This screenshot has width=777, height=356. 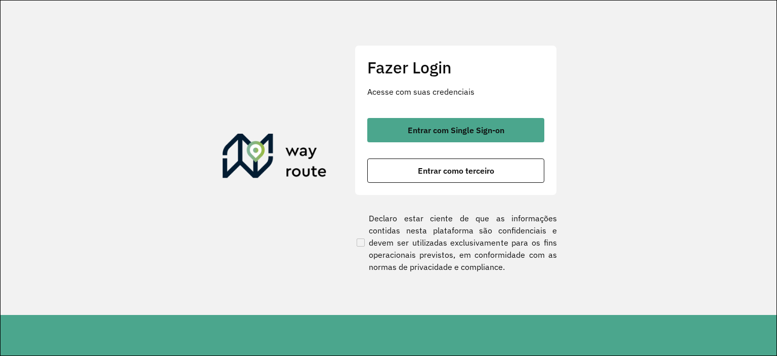 I want to click on h2: Fazer Login, so click(x=456, y=67).